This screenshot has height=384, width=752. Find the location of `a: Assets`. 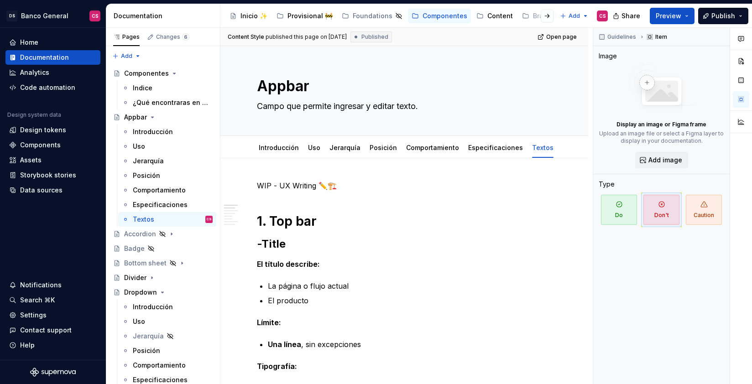

a: Assets is located at coordinates (53, 160).